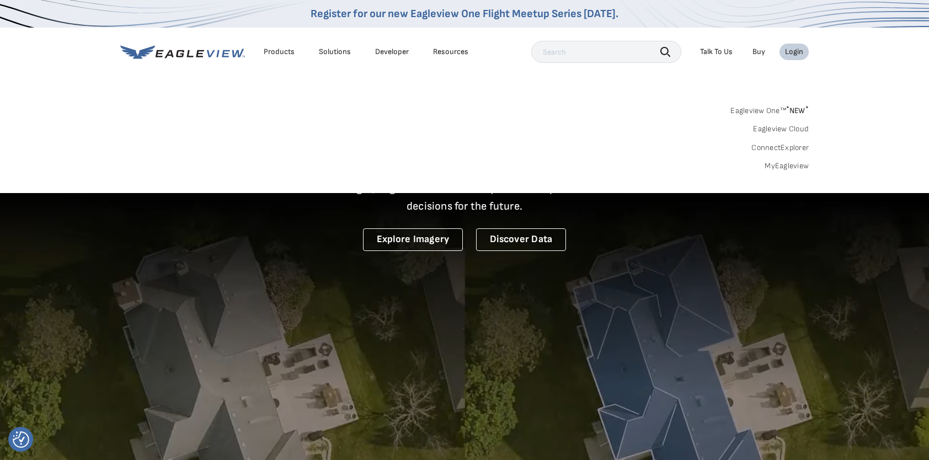  I want to click on div: Resources, so click(450, 52).